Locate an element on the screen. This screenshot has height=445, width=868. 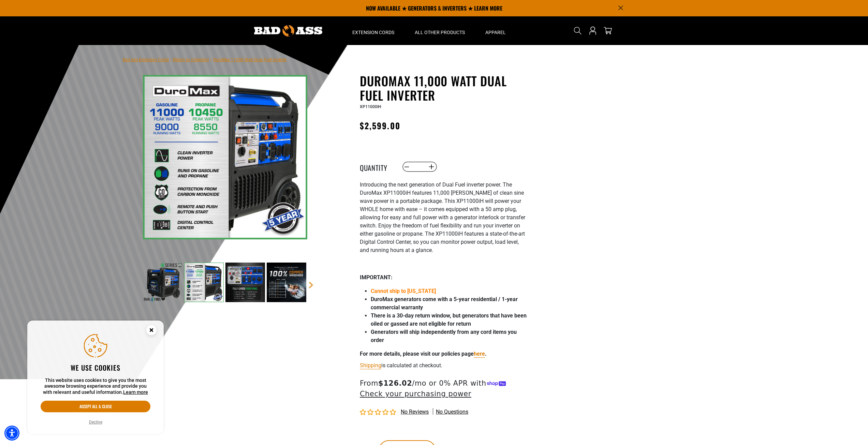
summary: Extension Cords is located at coordinates (373, 31).